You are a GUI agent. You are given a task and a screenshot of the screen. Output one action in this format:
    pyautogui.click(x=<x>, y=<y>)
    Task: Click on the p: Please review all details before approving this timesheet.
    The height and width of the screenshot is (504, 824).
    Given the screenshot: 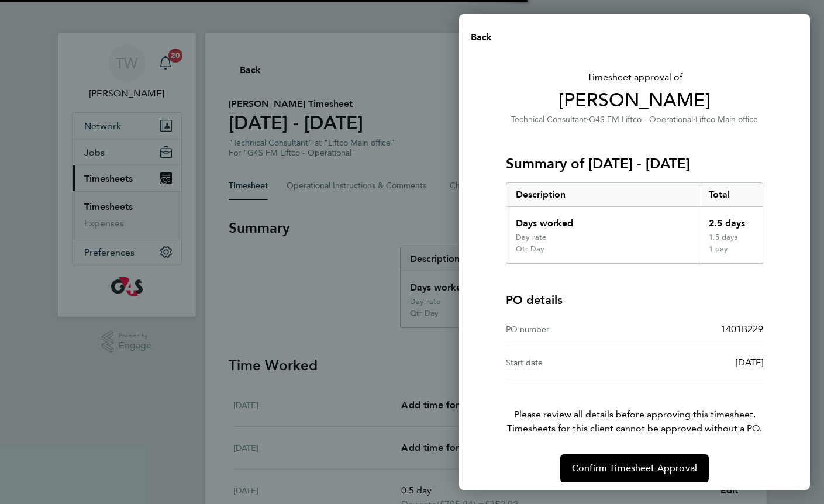 What is the action you would take?
    pyautogui.click(x=634, y=407)
    